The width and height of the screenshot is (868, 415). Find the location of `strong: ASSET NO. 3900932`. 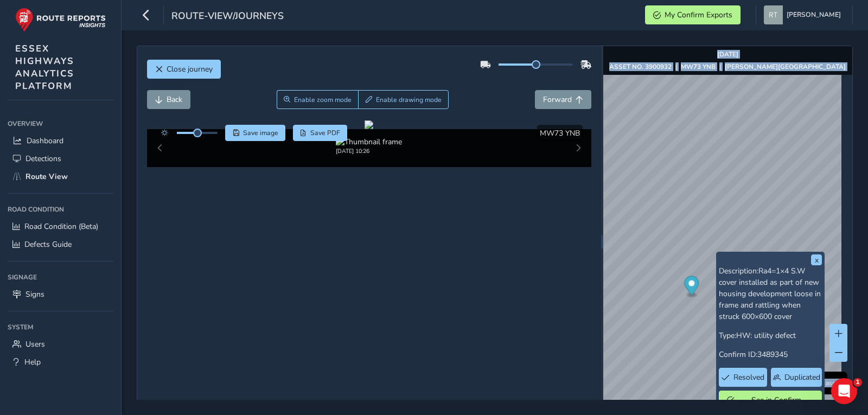

strong: ASSET NO. 3900932 is located at coordinates (640, 67).